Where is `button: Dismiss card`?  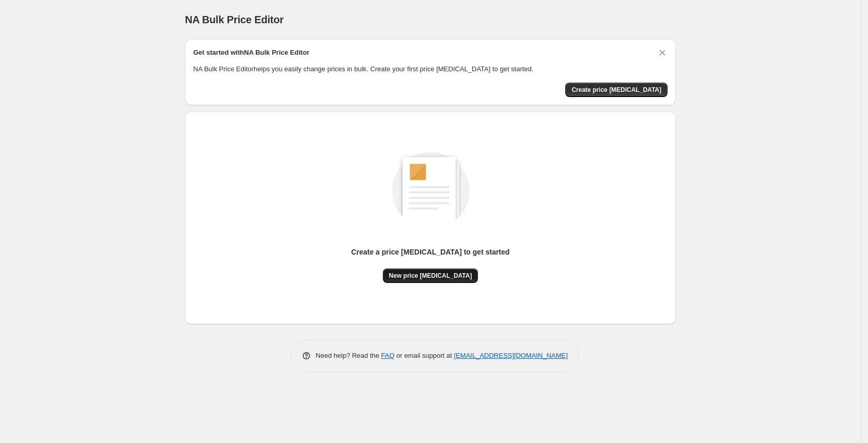 button: Dismiss card is located at coordinates (663, 53).